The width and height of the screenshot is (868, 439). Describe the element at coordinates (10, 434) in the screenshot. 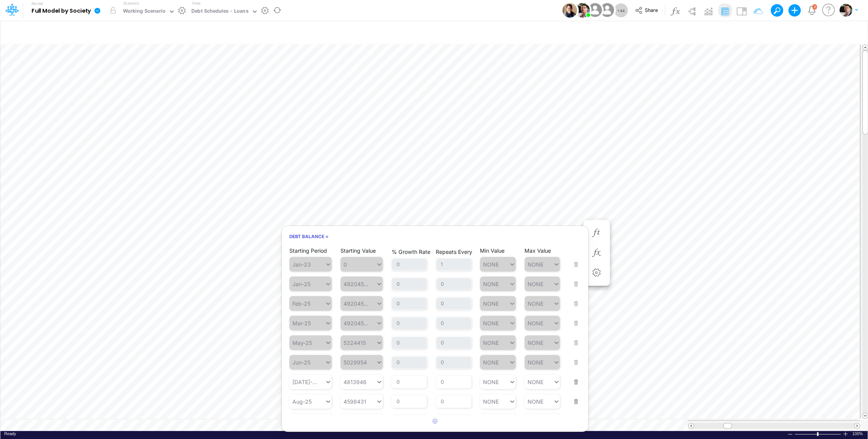

I see `div: In Ready mode` at that location.